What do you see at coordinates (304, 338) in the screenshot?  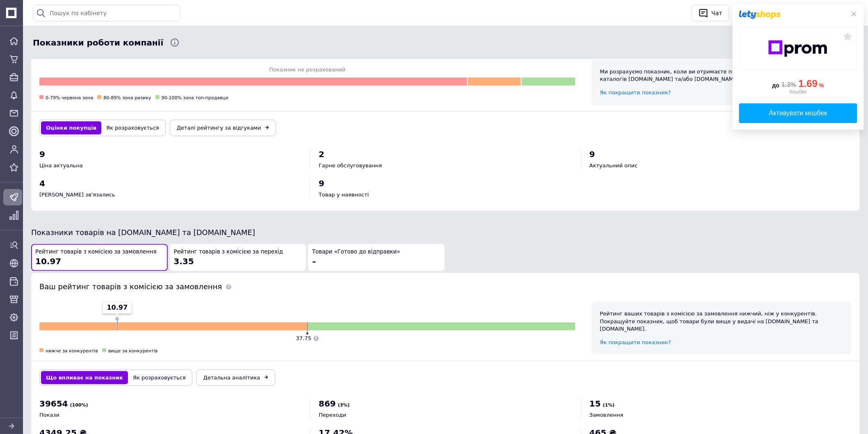 I see `span: 37.75` at bounding box center [304, 338].